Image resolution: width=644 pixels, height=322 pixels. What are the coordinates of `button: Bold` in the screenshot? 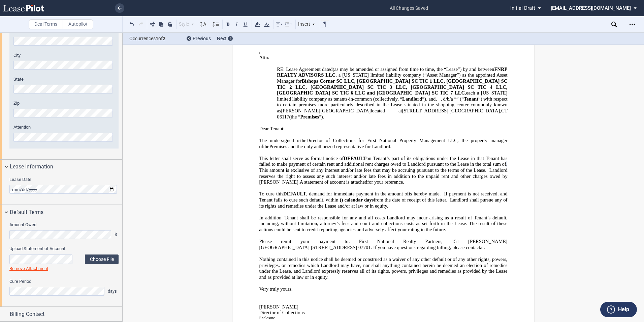 It's located at (228, 24).